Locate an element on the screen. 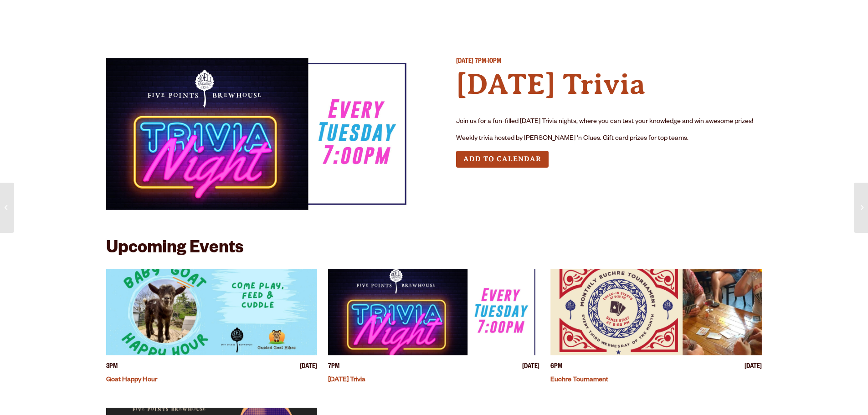  a: Beer Finder is located at coordinates (706, 16).